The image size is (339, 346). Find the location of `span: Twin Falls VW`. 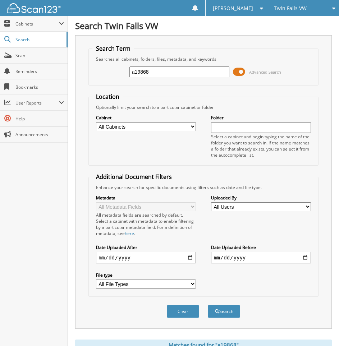

span: Twin Falls VW is located at coordinates (290, 8).